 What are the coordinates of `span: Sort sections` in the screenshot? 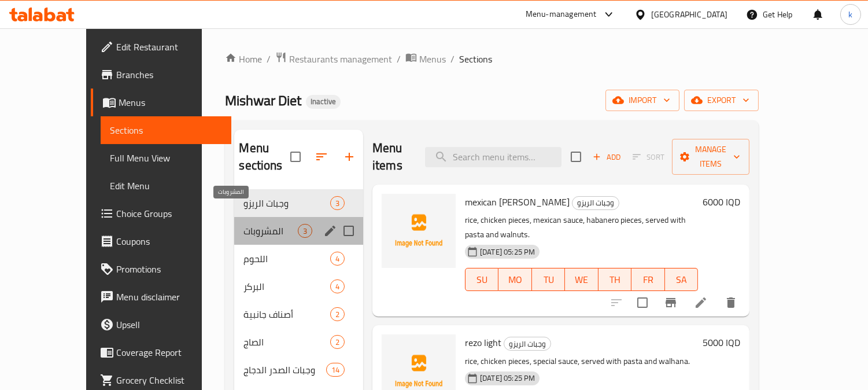 It's located at (322, 157).